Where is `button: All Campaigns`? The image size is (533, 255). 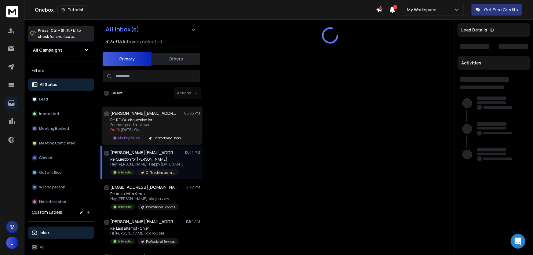 button: All Campaigns is located at coordinates (61, 50).